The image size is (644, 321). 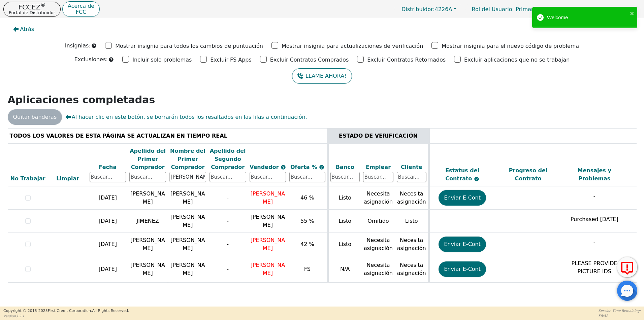 I want to click on p: PLEASE PROVIDE PICTURE IDS, so click(x=594, y=267).